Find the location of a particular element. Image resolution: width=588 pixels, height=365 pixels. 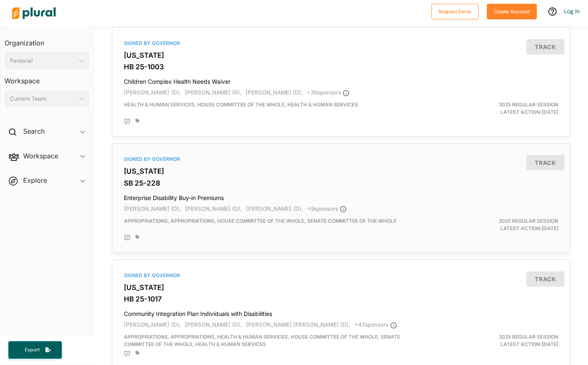

h3: HB 25-1003 is located at coordinates (341, 67).